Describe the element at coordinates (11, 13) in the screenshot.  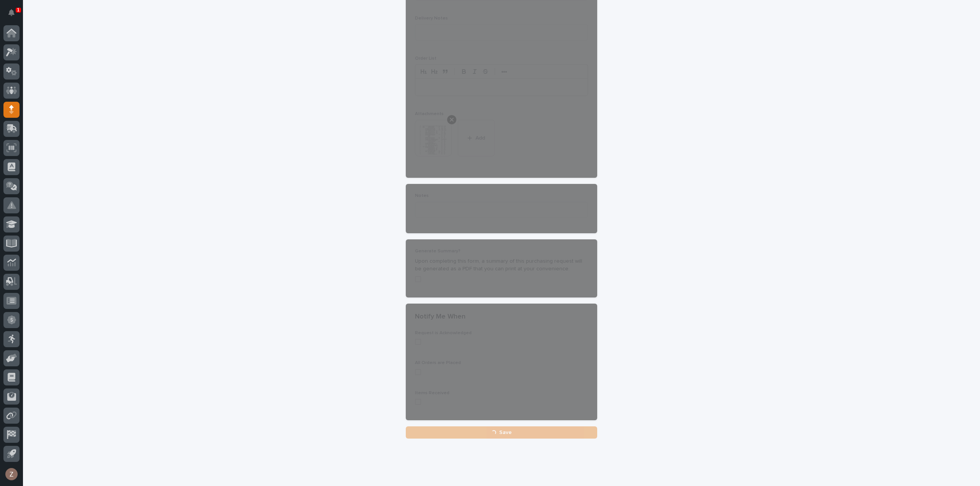
I see `button: Notifications` at that location.